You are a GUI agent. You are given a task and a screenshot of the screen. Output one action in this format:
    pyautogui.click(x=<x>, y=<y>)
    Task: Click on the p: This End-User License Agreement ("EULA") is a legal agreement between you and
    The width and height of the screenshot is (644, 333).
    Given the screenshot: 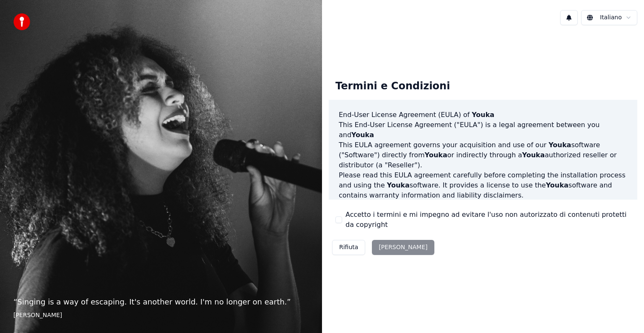 What is the action you would take?
    pyautogui.click(x=483, y=130)
    